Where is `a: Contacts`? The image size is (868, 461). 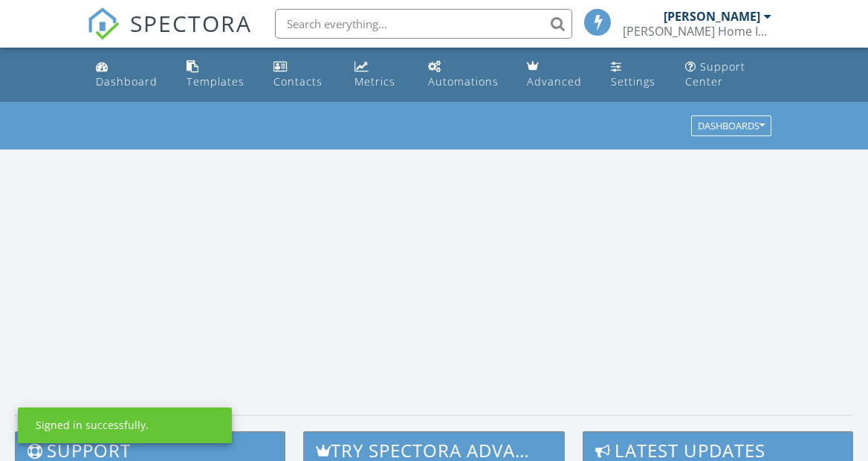 a: Contacts is located at coordinates (302, 75).